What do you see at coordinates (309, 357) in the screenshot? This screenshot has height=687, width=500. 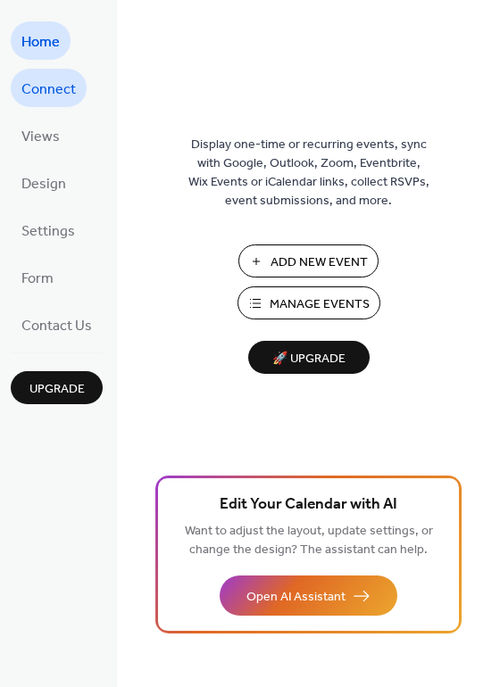 I see `button: 🚀 Upgrade` at bounding box center [309, 357].